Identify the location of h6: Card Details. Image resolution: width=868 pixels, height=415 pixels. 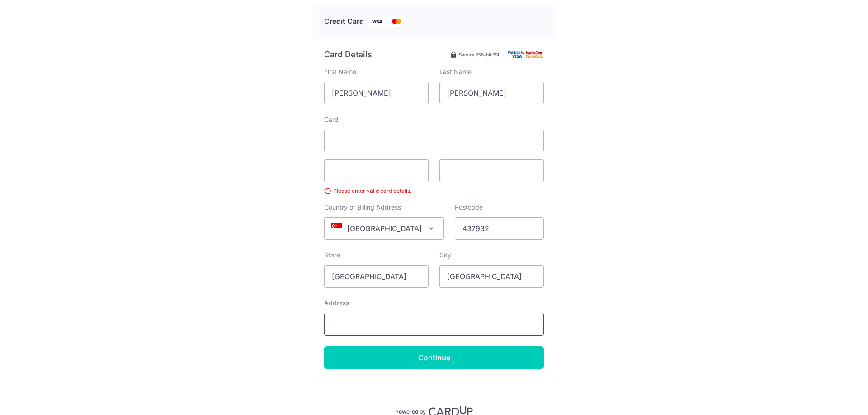
(348, 55).